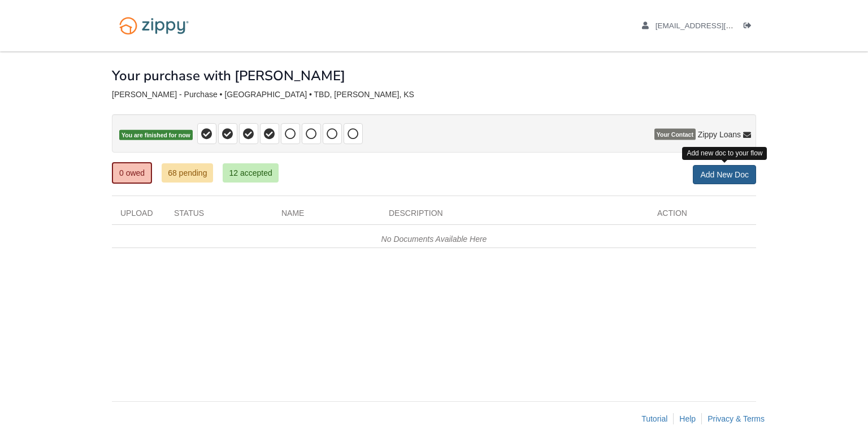 The image size is (868, 447). What do you see at coordinates (736, 419) in the screenshot?
I see `a: Privacy & Terms` at bounding box center [736, 419].